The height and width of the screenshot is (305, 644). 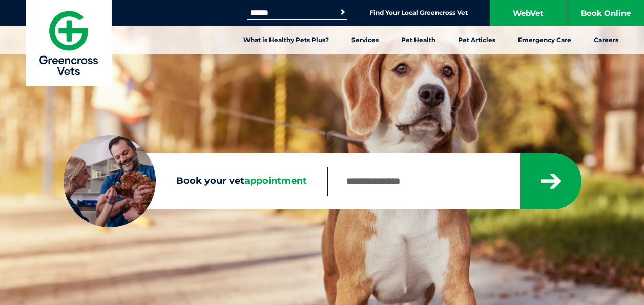 I want to click on a: Services, so click(x=365, y=40).